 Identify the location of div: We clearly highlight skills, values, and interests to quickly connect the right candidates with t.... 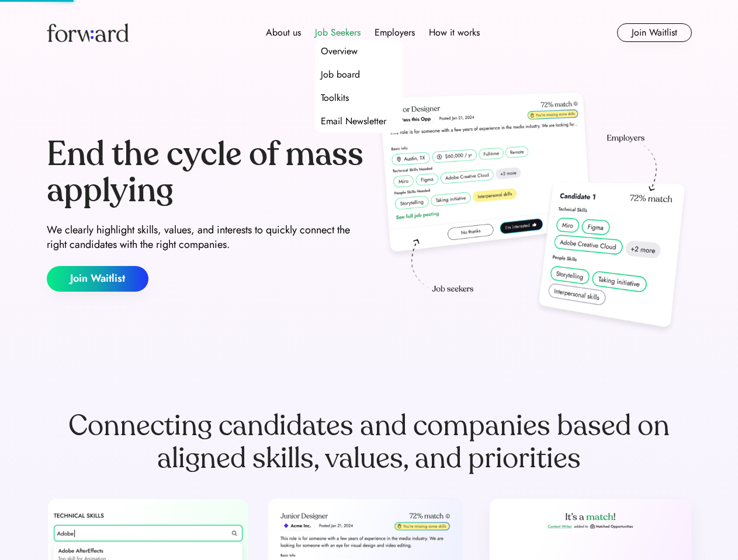
(205, 238).